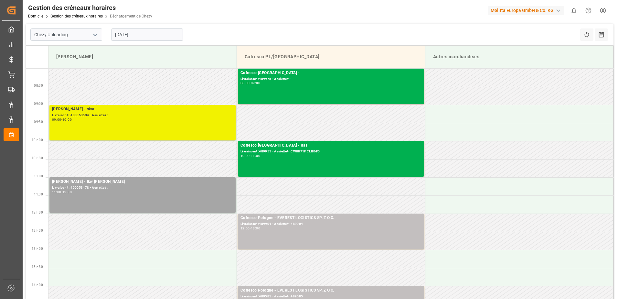  What do you see at coordinates (66, 35) in the screenshot?
I see `input: Type à rechercher/sélectionner` at bounding box center [66, 35].